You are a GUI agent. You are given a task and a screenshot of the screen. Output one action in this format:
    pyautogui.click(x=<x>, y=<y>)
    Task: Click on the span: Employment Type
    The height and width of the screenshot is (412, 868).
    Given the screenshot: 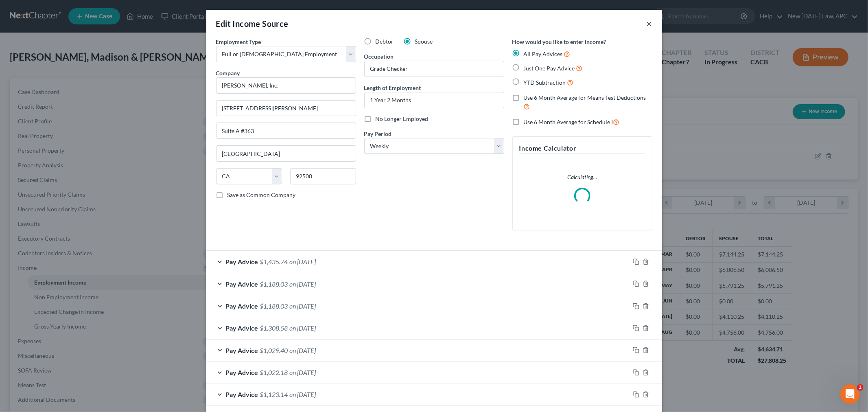 What is the action you would take?
    pyautogui.click(x=238, y=41)
    